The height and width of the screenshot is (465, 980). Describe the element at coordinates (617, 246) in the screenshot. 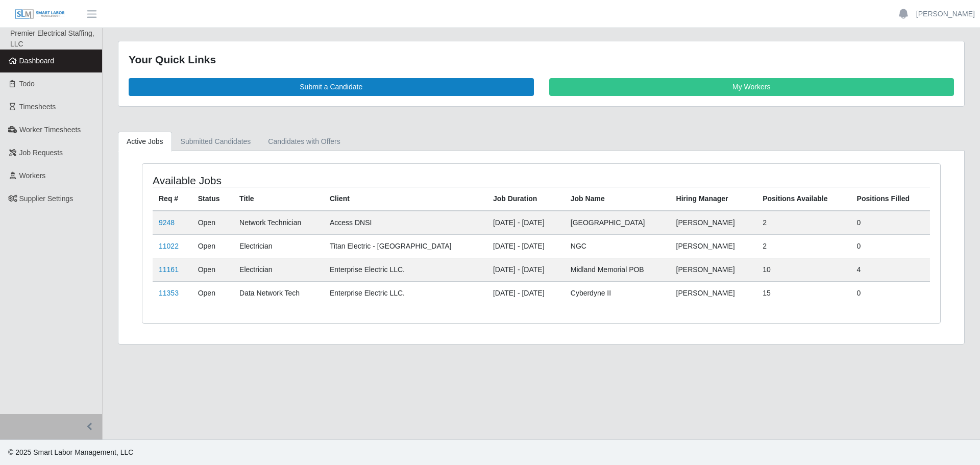

I see `td: NGC` at that location.